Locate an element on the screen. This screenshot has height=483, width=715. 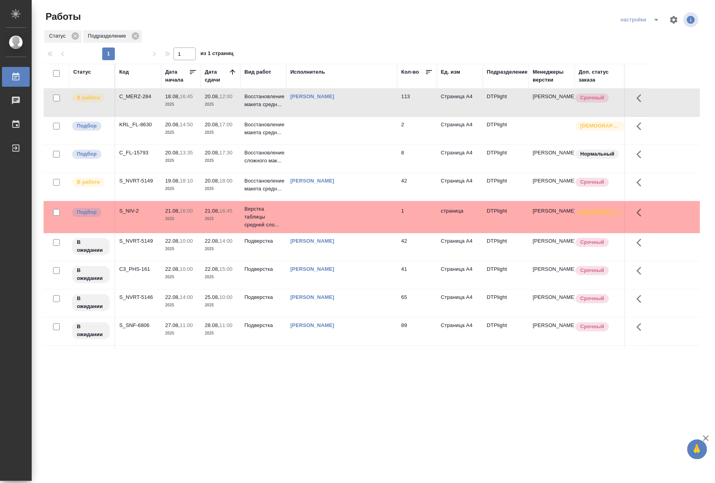
p: 18.08, is located at coordinates (172, 96).